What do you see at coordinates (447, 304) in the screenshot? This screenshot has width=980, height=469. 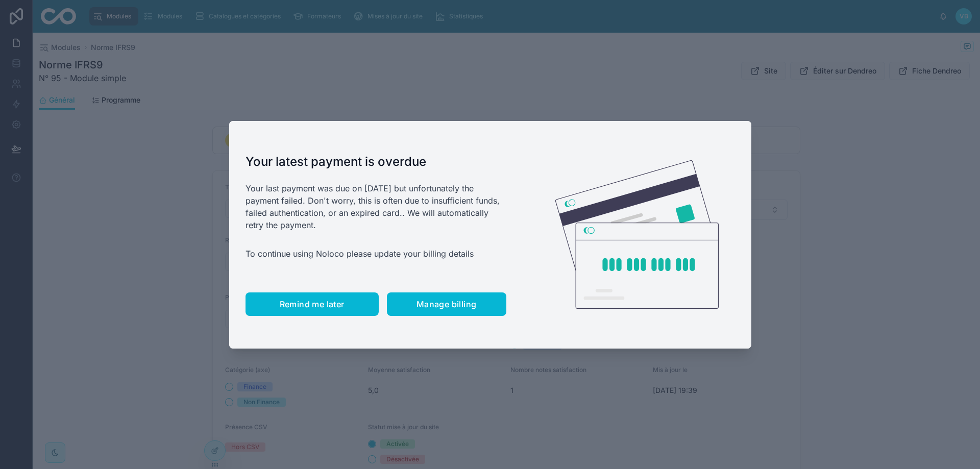 I see `span: Manage billing` at bounding box center [447, 304].